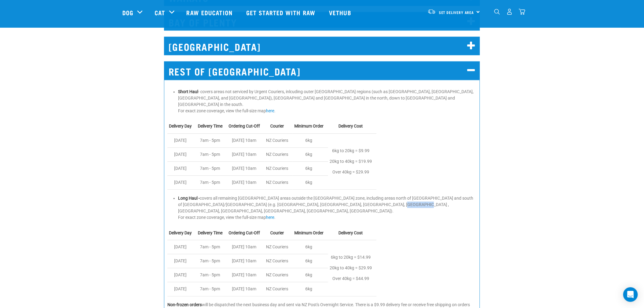 This screenshot has width=644, height=308. What do you see at coordinates (282, 13) in the screenshot?
I see `a: Get started with Raw` at bounding box center [282, 13].